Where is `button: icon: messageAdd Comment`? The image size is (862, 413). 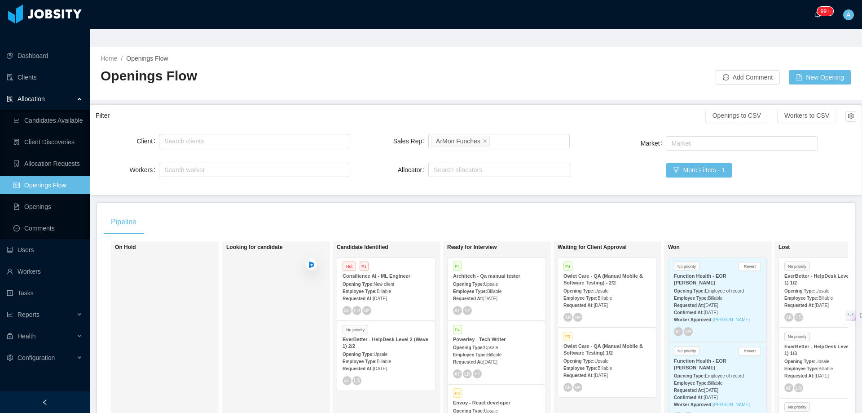 button: icon: messageAdd Comment is located at coordinates (748, 77).